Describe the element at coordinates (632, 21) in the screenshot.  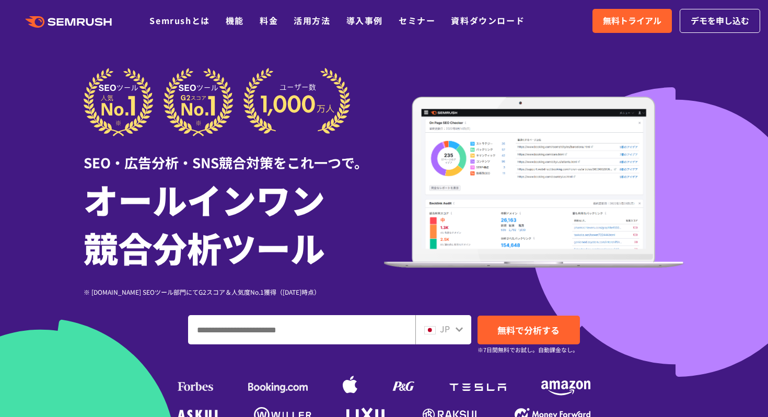
I see `a: 無料トライアル` at that location.